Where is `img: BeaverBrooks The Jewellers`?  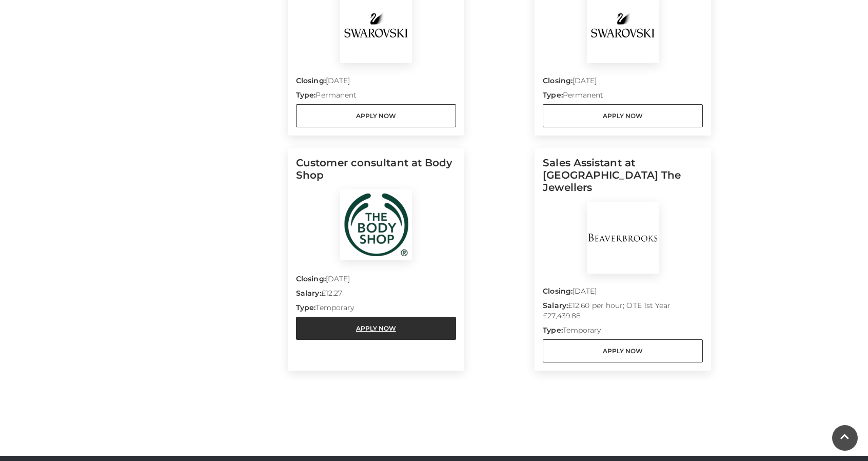
img: BeaverBrooks The Jewellers is located at coordinates (623, 238).